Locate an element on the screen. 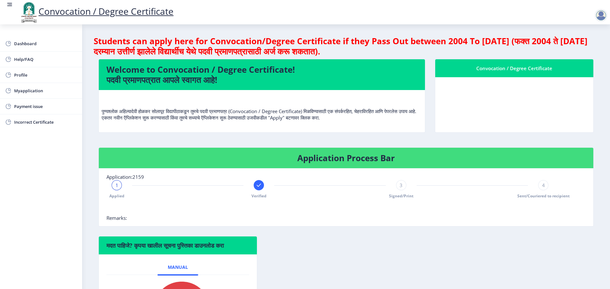  span: 1 is located at coordinates (117, 185).